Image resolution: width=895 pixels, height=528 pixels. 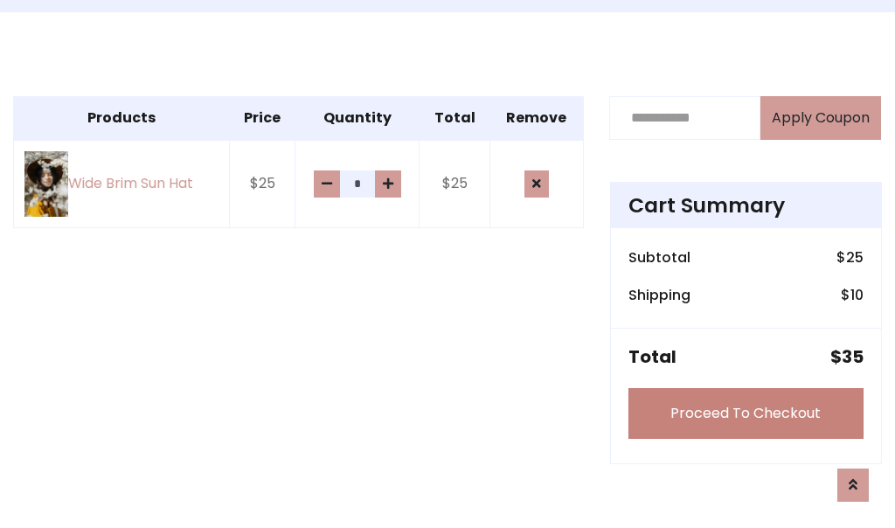 I want to click on span: 35, so click(x=852, y=357).